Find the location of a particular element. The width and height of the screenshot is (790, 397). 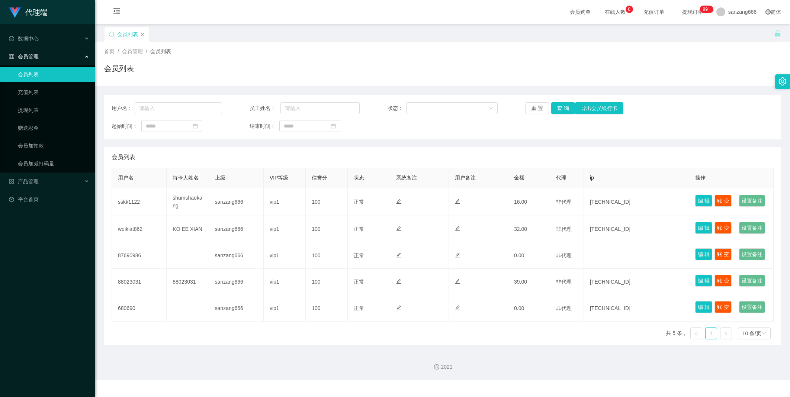

sup: 8 is located at coordinates (629, 9).